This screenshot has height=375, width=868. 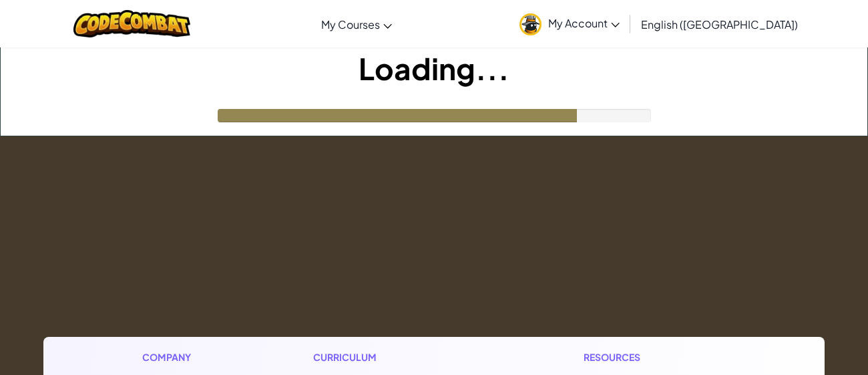 What do you see at coordinates (569, 23) in the screenshot?
I see `a: My Account` at bounding box center [569, 23].